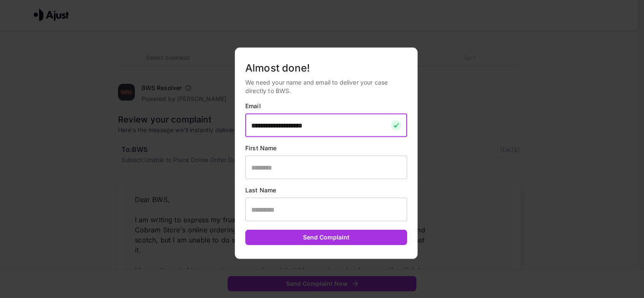 This screenshot has height=298, width=644. I want to click on p: We need your name and email to deliver your case directly to BWS., so click(326, 87).